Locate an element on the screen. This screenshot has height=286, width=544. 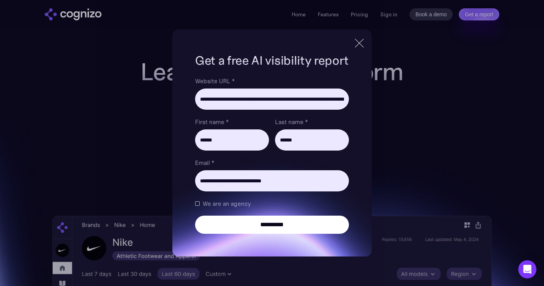
label: First name * is located at coordinates (232, 122).